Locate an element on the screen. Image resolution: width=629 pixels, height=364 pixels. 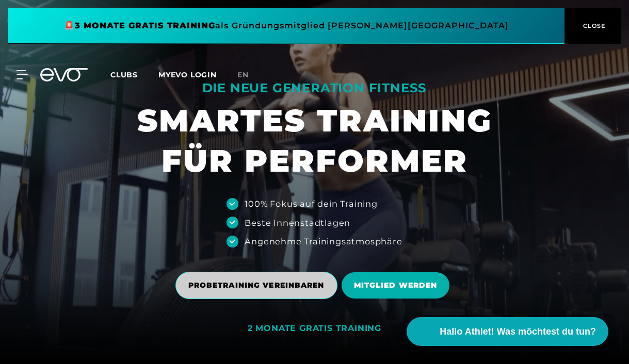
a: en is located at coordinates (249, 75).